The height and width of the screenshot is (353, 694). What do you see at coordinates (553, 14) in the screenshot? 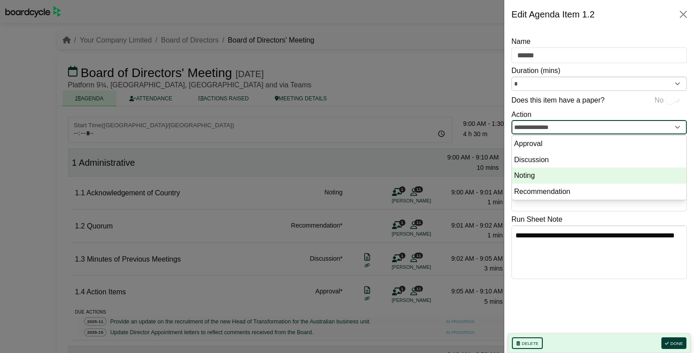
I see `div: Edit Agenda Item 1.2` at bounding box center [553, 14].